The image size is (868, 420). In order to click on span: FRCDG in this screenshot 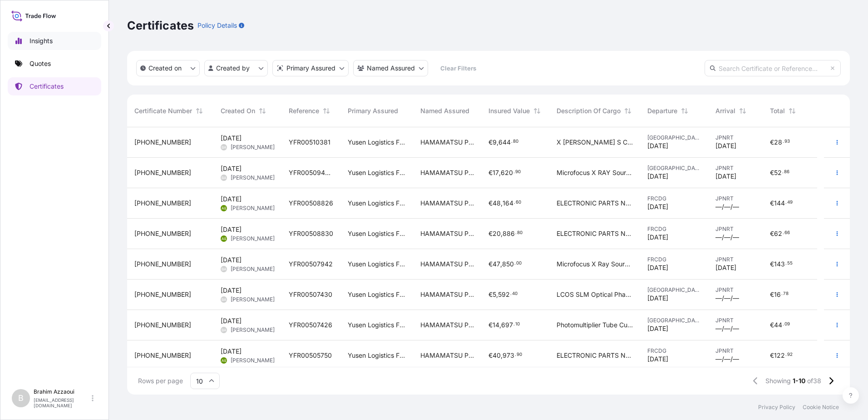, I will do `click(674, 198)`.